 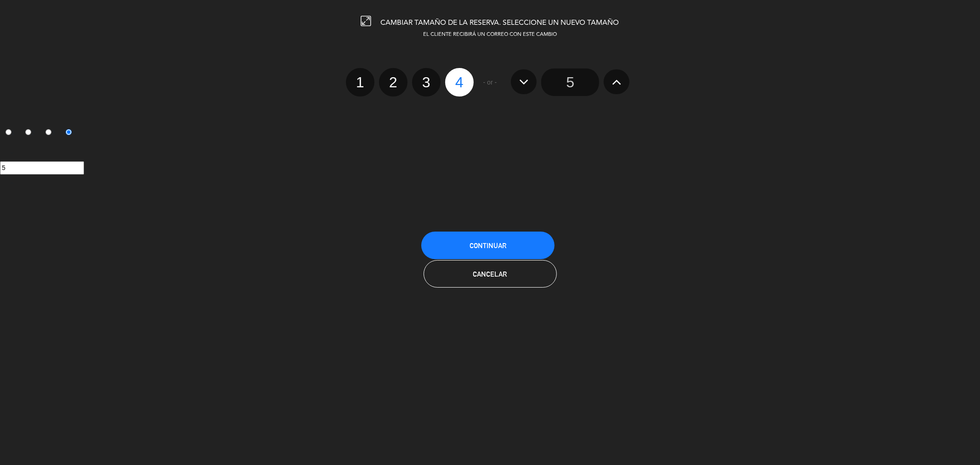 I want to click on input: 4, so click(x=69, y=132).